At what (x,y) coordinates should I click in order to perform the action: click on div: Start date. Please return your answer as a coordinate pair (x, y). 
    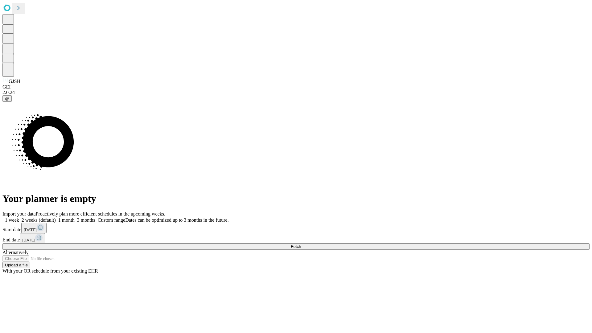
    Looking at the image, I should click on (296, 228).